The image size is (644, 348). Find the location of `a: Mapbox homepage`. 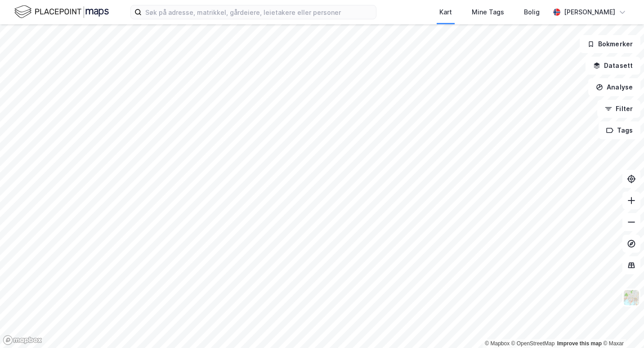

a: Mapbox homepage is located at coordinates (22, 340).